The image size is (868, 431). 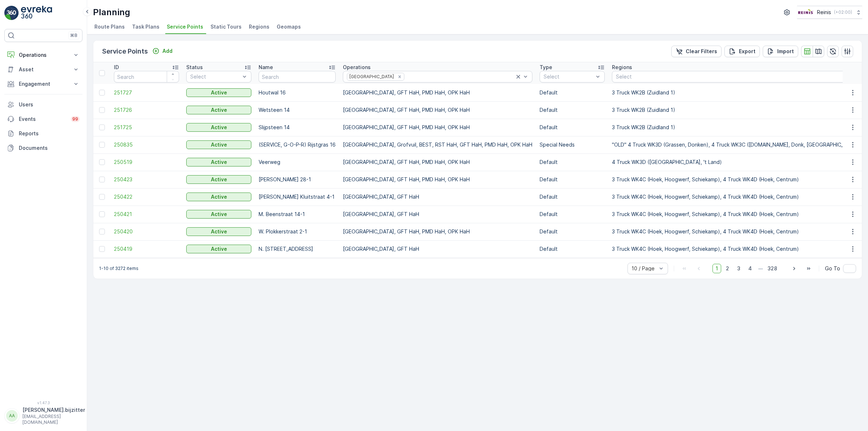 What do you see at coordinates (147, 249) in the screenshot?
I see `a: 250419` at bounding box center [147, 249].